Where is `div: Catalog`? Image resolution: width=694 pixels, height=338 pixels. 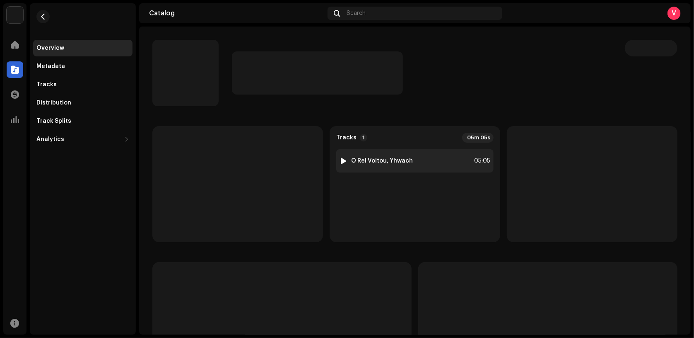
div: Catalog is located at coordinates (237, 13).